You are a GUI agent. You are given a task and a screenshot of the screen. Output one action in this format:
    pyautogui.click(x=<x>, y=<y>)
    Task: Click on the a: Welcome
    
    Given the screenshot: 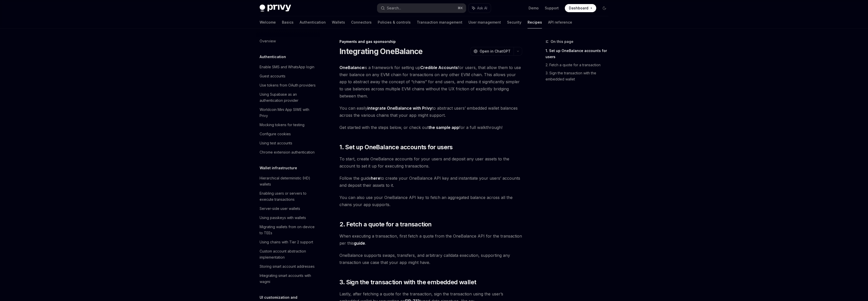 What is the action you would take?
    pyautogui.click(x=268, y=23)
    